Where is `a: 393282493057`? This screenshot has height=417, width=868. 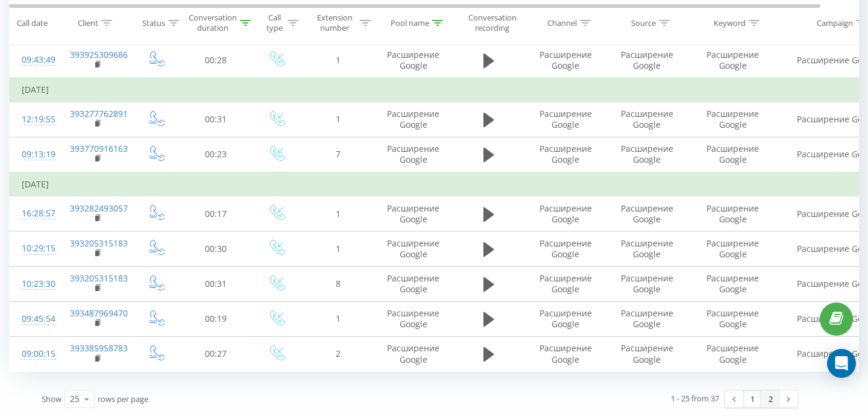
a: 393282493057 is located at coordinates (99, 208).